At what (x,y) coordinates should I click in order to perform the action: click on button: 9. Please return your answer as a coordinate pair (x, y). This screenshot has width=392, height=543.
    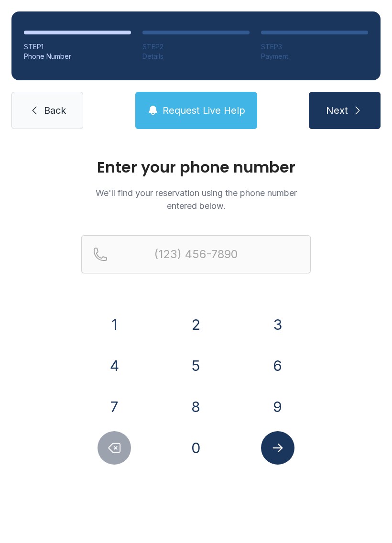
    Looking at the image, I should click on (278, 406).